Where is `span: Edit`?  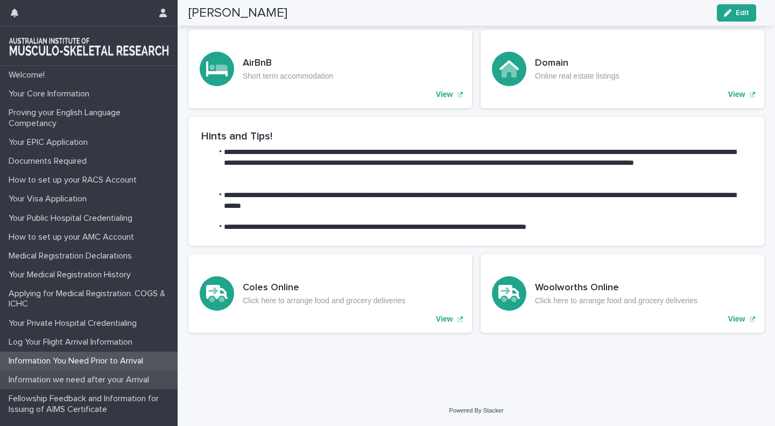
span: Edit is located at coordinates (742, 13).